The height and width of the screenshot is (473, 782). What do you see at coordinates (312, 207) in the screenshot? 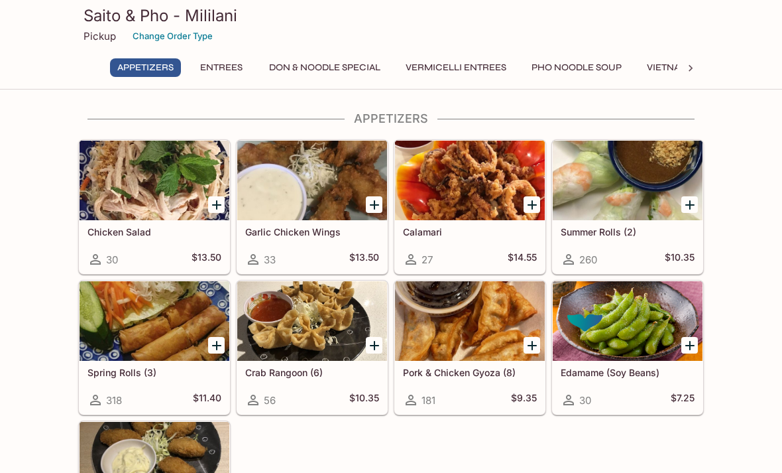
I see `a: Garlic Chicken Wings33$13.50` at bounding box center [312, 207].